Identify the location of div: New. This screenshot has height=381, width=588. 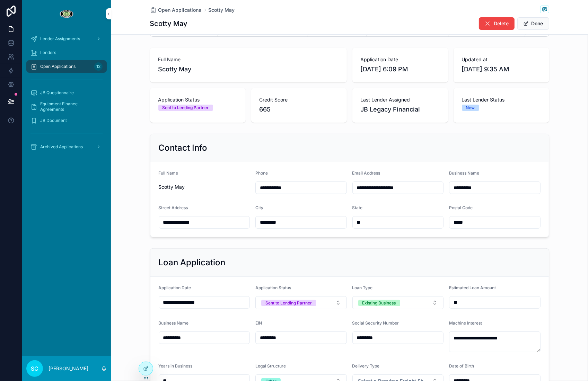
(471, 108).